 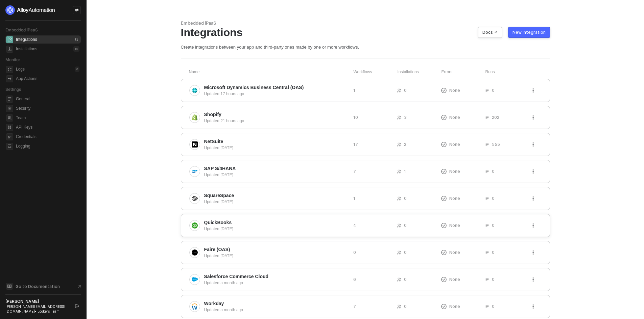 I want to click on span: API Keys, so click(x=47, y=127).